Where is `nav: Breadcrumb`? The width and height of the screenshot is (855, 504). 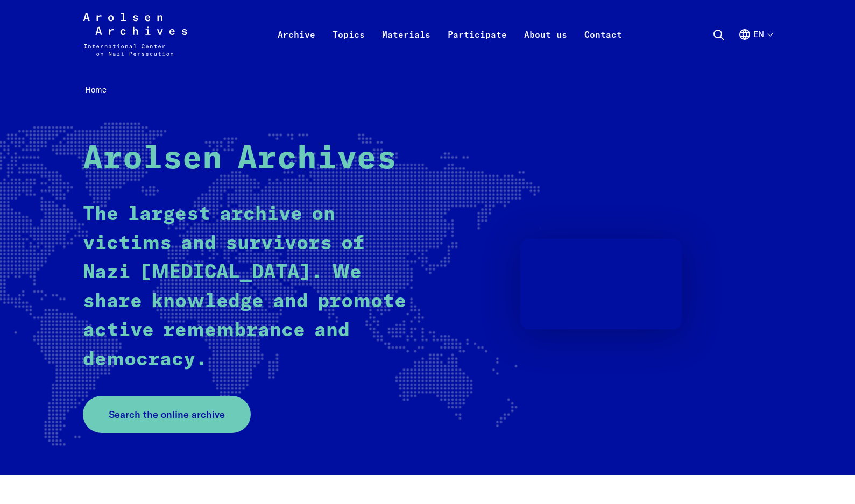
nav: Breadcrumb is located at coordinates (428, 89).